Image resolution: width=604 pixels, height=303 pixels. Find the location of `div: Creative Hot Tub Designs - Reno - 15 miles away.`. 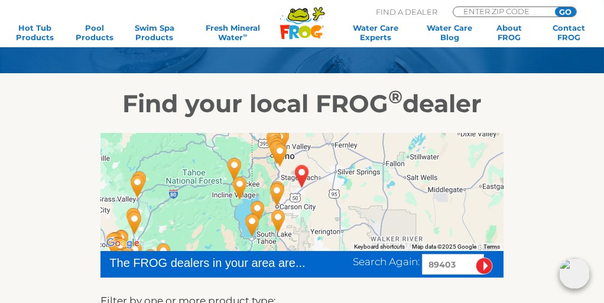

div: Creative Hot Tub Designs - Reno - 15 miles away. is located at coordinates (280, 155).